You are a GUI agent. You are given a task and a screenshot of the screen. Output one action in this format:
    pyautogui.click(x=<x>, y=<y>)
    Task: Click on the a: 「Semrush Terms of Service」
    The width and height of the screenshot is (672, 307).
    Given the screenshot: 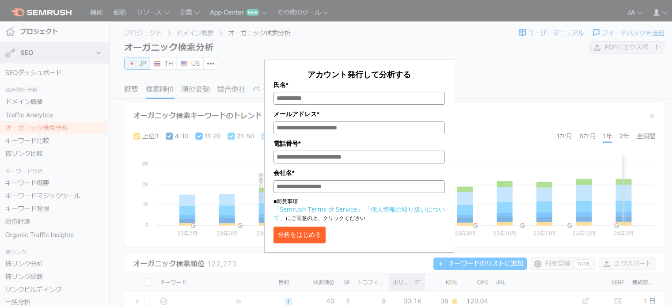 What is the action you would take?
    pyautogui.click(x=318, y=209)
    